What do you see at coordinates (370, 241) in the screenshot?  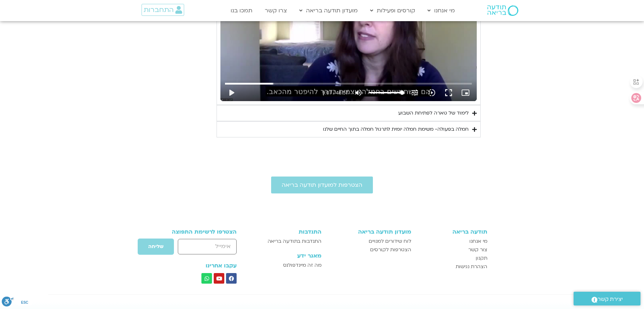 I see `a: לוח שידורים למנויים` at bounding box center [370, 241].